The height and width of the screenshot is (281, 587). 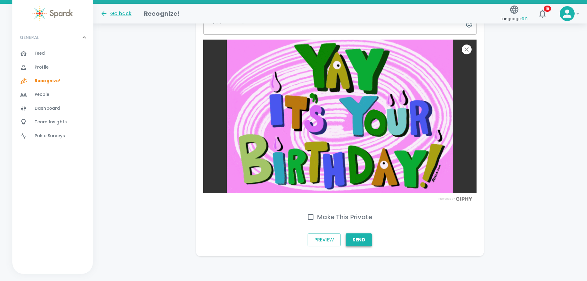 I want to click on a: Recognize!, so click(x=53, y=81).